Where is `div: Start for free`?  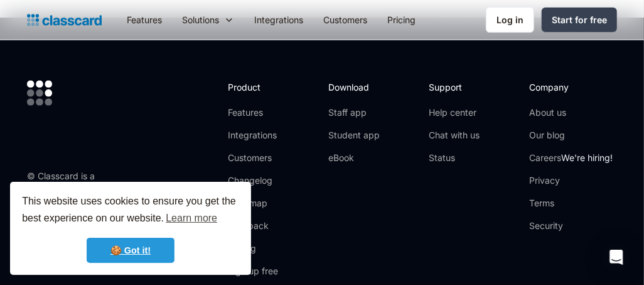
div: Start for free is located at coordinates (579, 19).